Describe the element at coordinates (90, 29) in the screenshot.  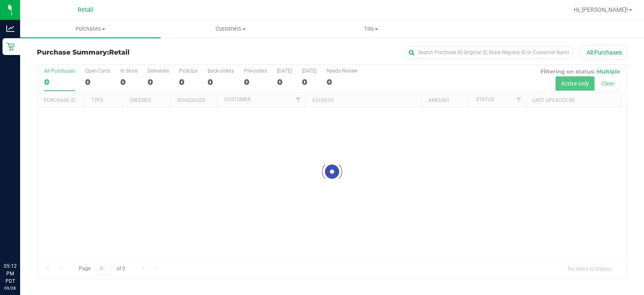
I see `span: Purchases` at that location.